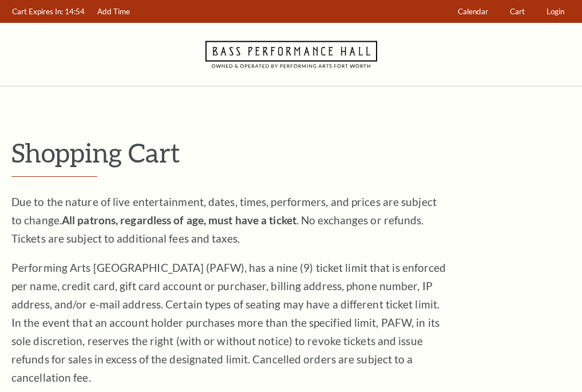 This screenshot has height=392, width=582. I want to click on span: Calendar, so click(473, 12).